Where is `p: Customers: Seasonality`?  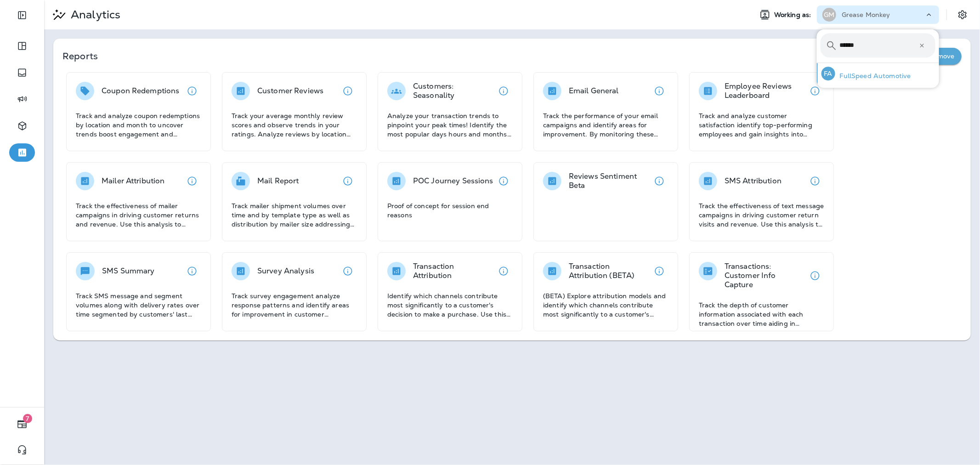 p: Customers: Seasonality is located at coordinates (453, 91).